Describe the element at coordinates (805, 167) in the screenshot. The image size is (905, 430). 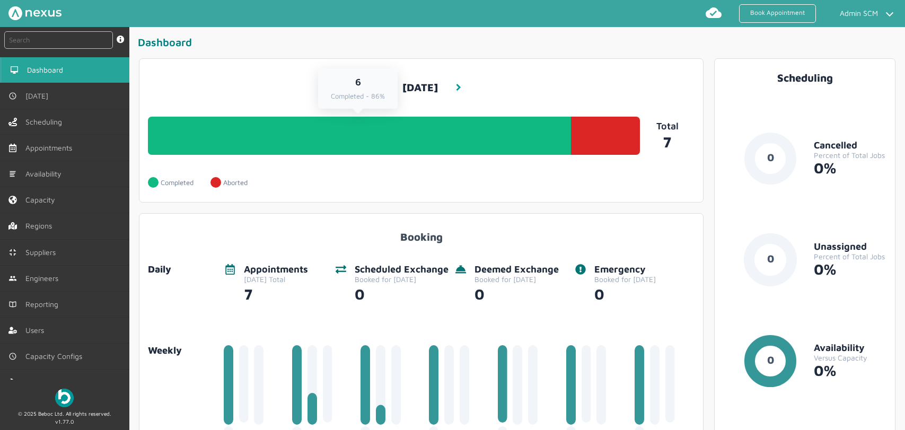
I see `a: 0CancelledPercent of Total Jobs0%` at that location.